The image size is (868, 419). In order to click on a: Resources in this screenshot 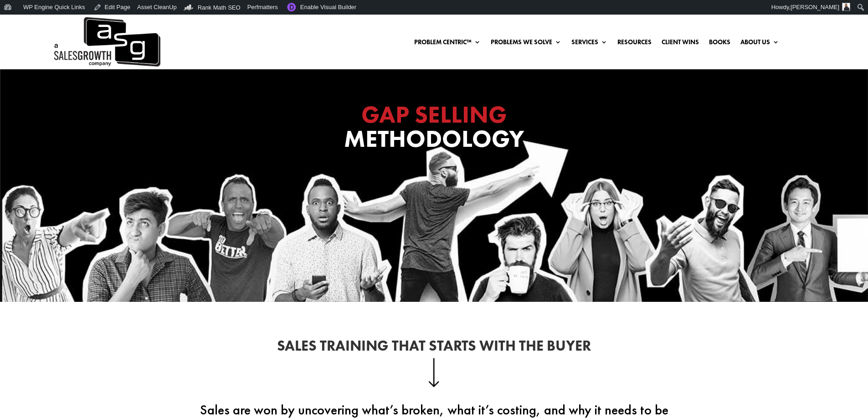, I will do `click(634, 44)`.